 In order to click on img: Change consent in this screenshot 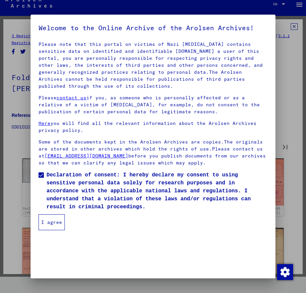, I will do `click(285, 272)`.